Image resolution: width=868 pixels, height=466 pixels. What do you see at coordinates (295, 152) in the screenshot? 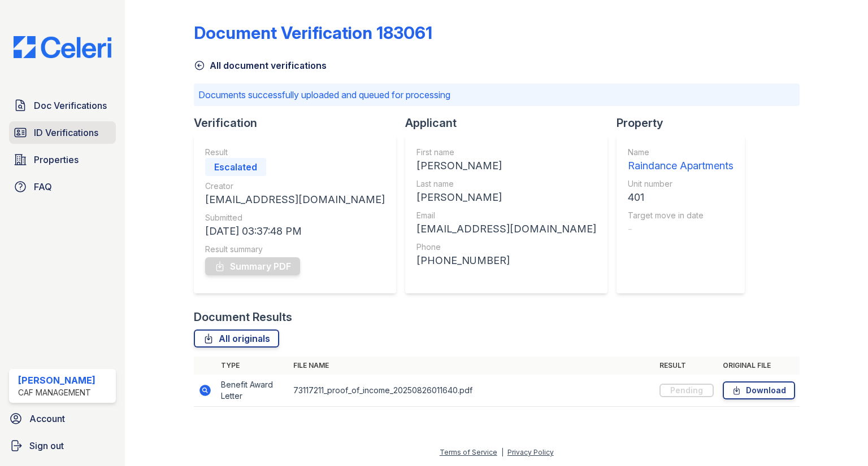
I see `div: Result` at bounding box center [295, 152].